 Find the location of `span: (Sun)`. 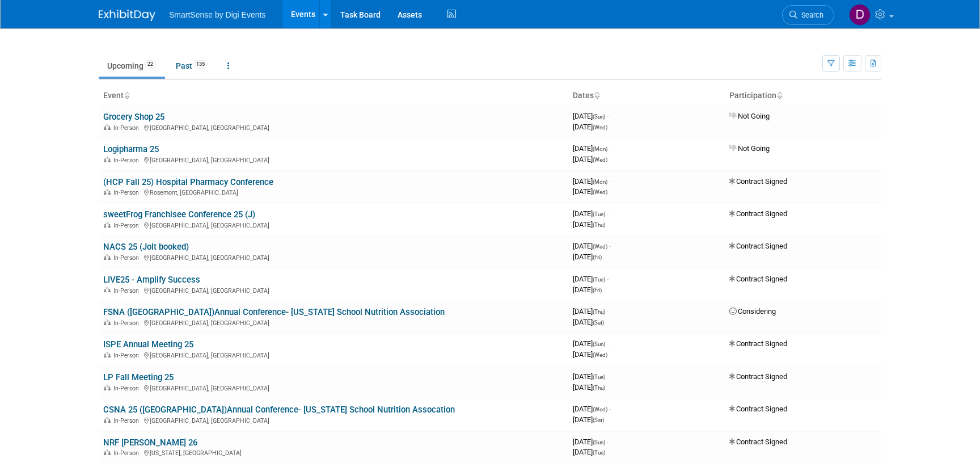

span: (Sun) is located at coordinates (599, 442).